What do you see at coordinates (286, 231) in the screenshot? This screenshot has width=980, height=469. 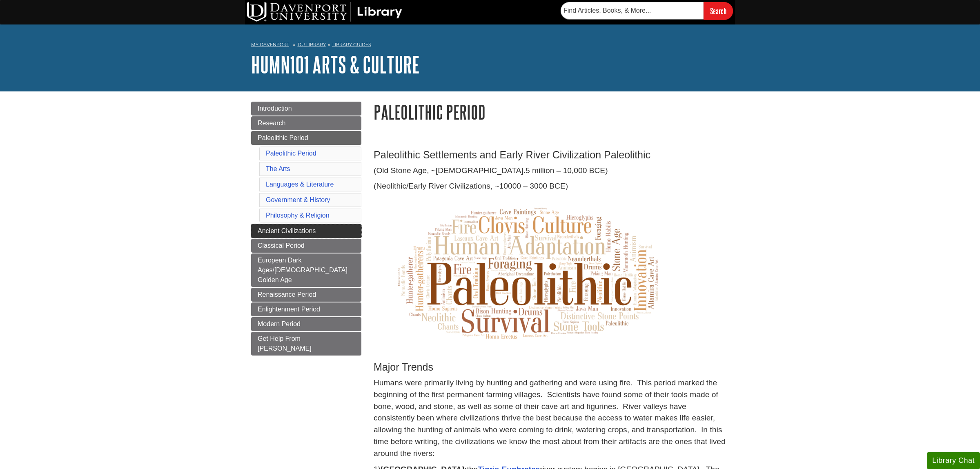 I see `span: Ancient Civilizations` at bounding box center [286, 231].